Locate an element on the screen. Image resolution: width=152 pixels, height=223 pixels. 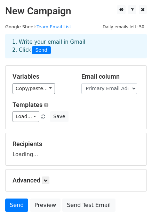
h5: Advanced is located at coordinates (76, 180).